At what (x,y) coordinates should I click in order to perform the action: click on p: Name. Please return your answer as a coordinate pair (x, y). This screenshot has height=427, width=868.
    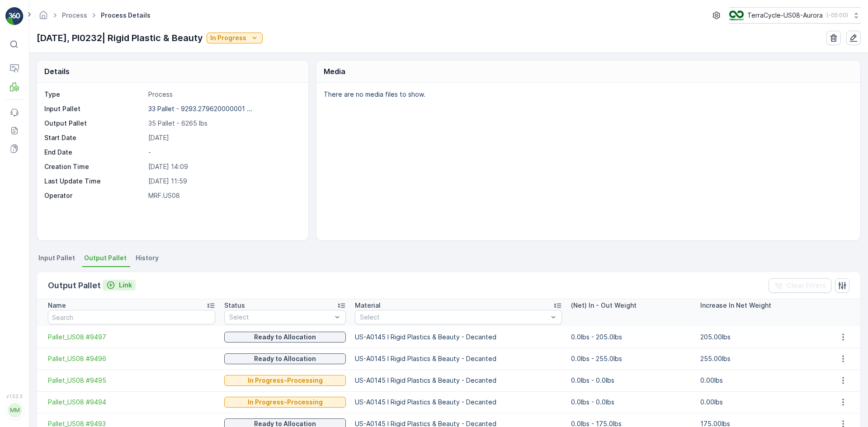
    Looking at the image, I should click on (57, 305).